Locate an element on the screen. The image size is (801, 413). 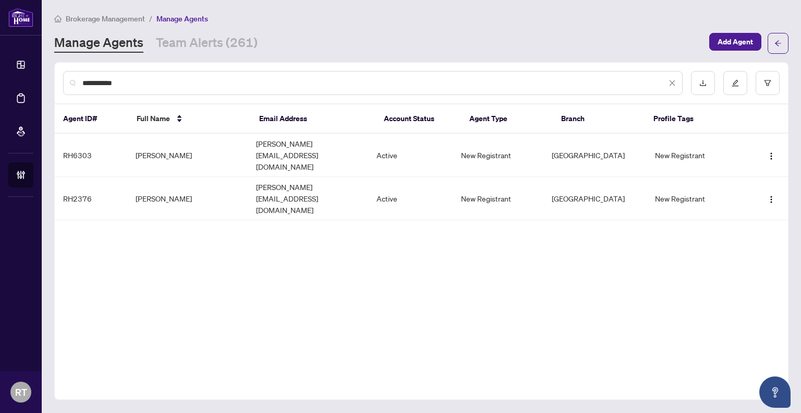
span: Manage Agents is located at coordinates (182, 19).